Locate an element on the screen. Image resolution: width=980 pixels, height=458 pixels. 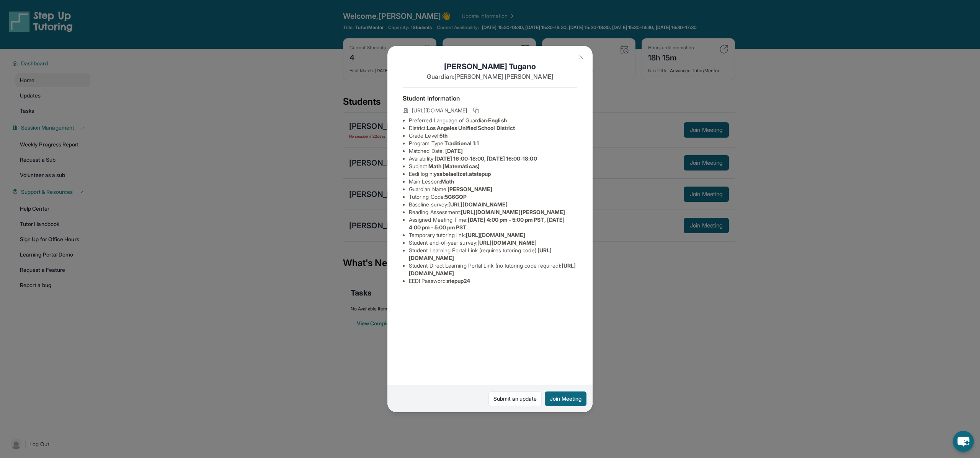
li: Preferred Language of Guardian: is located at coordinates (493, 120).